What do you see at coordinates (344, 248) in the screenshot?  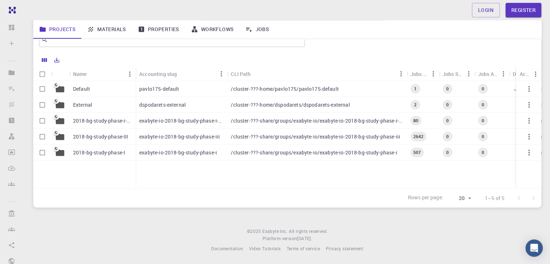 I see `span: Privacy statement` at bounding box center [344, 248].